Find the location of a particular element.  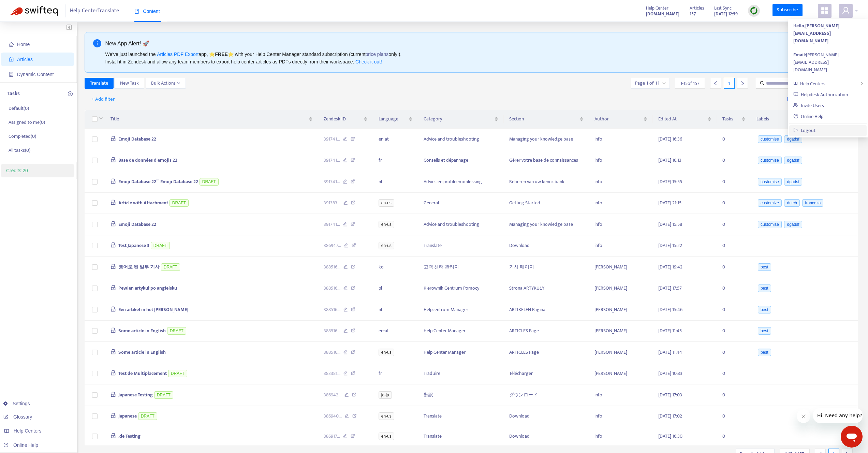

span: Articles is located at coordinates (25, 60).